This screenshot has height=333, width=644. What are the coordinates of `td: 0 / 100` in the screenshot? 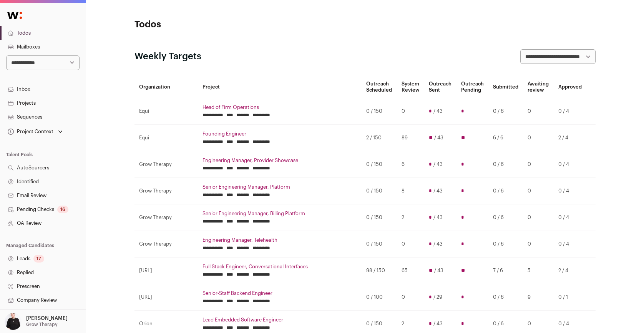 It's located at (379, 297).